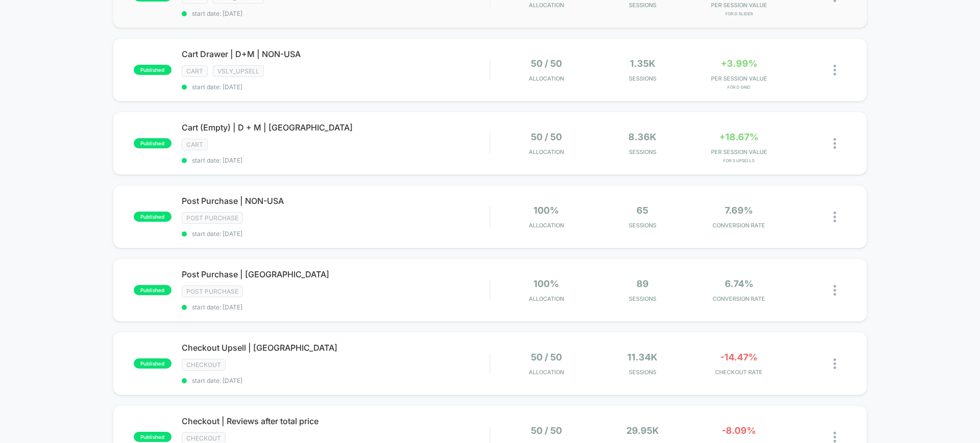 This screenshot has width=980, height=443. I want to click on span: 8.36k, so click(642, 137).